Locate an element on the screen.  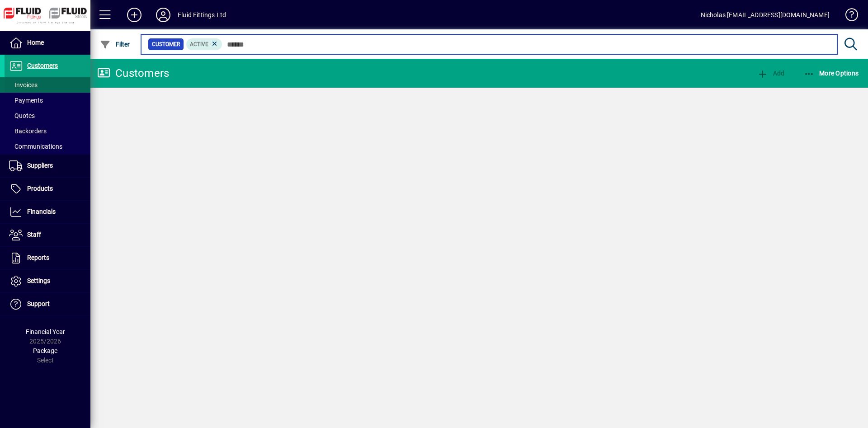
span: Suppliers is located at coordinates (40, 166).